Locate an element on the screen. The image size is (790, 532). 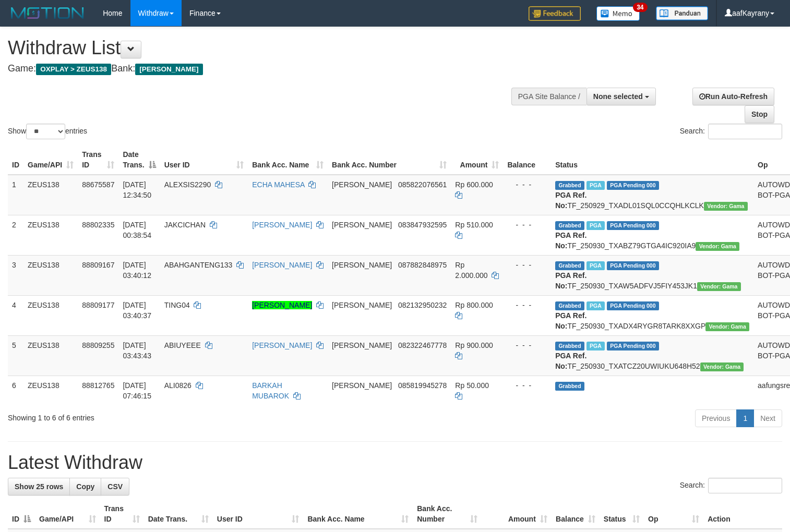
a: Next is located at coordinates (768, 418).